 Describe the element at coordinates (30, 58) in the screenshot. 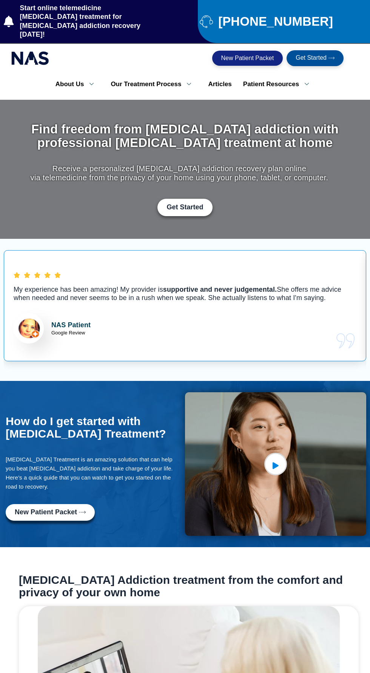

I see `img: national addiction specialists online suboxone clinic - logo` at that location.